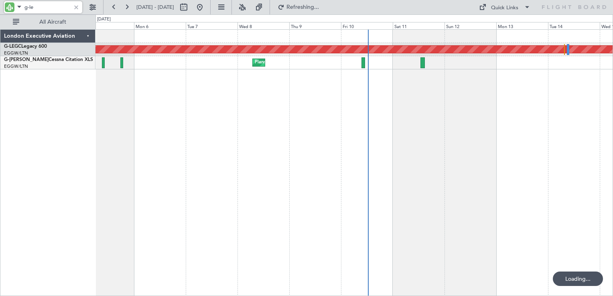 This screenshot has height=296, width=613. I want to click on div: Tue 14, so click(573, 26).